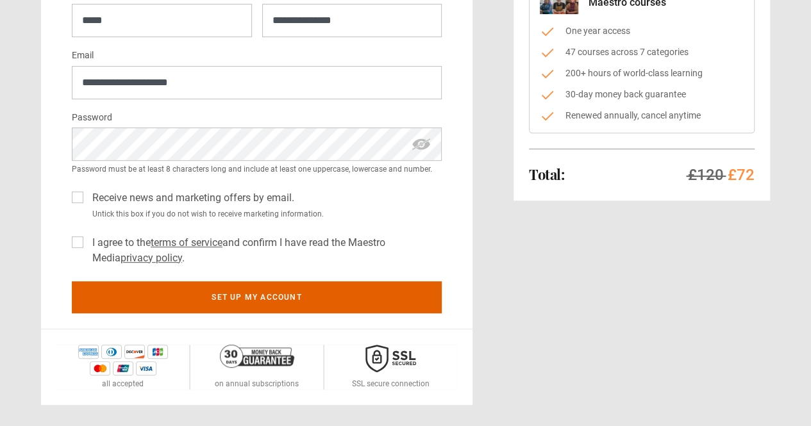 The width and height of the screenshot is (811, 426). What do you see at coordinates (641, 115) in the screenshot?
I see `li: Renewed annually, cancel anytime` at bounding box center [641, 115].